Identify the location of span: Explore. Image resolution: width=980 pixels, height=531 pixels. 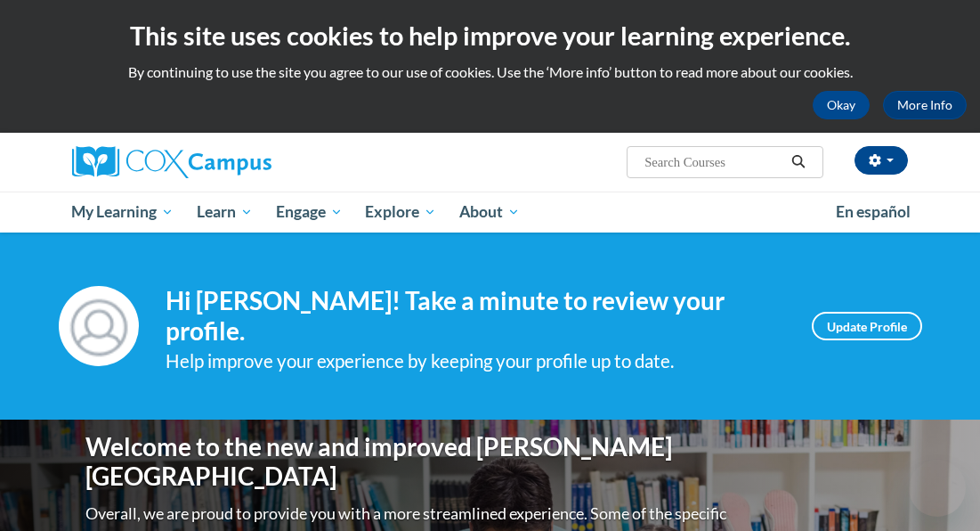
(401, 211).